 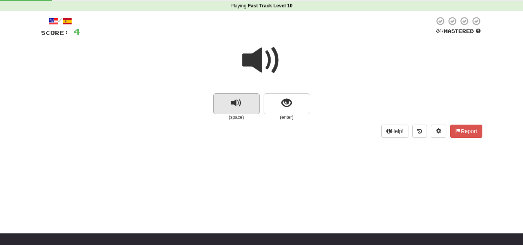 What do you see at coordinates (287, 117) in the screenshot?
I see `small: (enter)` at bounding box center [287, 117].